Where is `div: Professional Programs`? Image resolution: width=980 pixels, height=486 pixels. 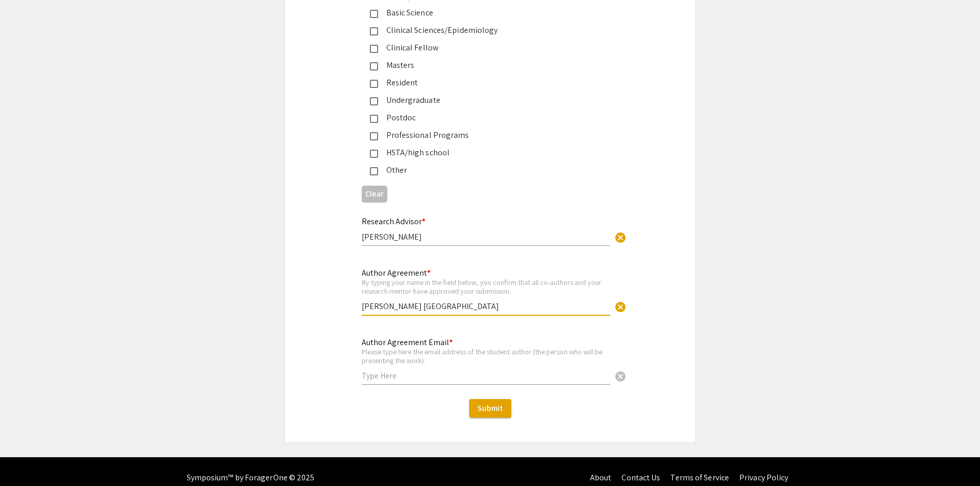 div: Professional Programs is located at coordinates (486, 136).